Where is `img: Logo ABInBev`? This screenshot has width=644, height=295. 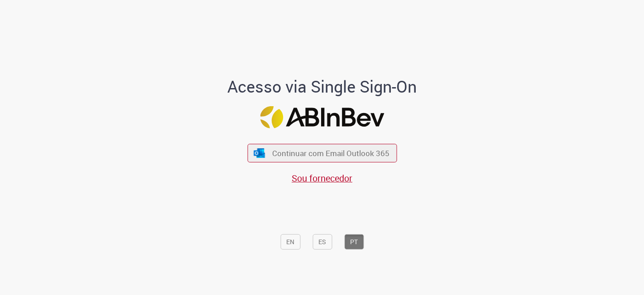 img: Logo ABInBev is located at coordinates (322, 117).